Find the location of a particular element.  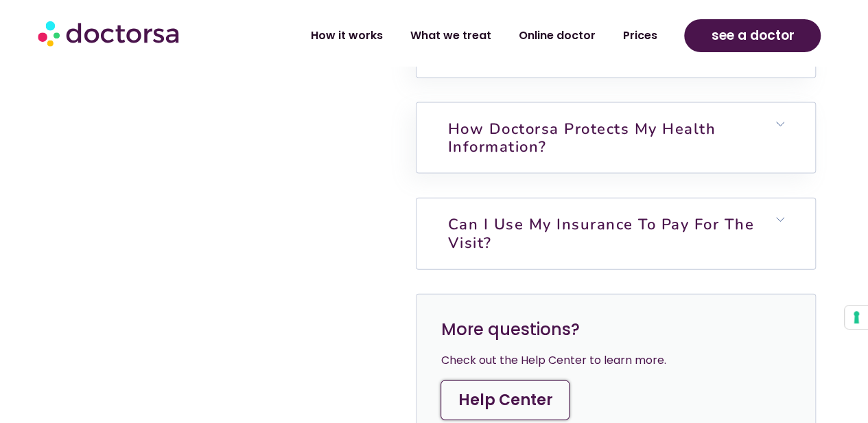

a: Prices is located at coordinates (639, 36).